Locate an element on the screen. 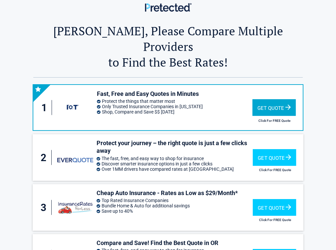 The width and height of the screenshot is (336, 250). h3: Protect your journey – the right quote is just a few clicks away is located at coordinates (174, 147).